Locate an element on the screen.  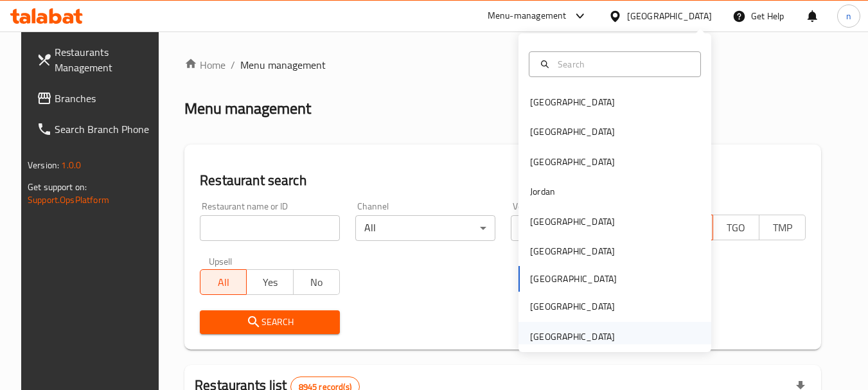
span: All is located at coordinates (223, 282).